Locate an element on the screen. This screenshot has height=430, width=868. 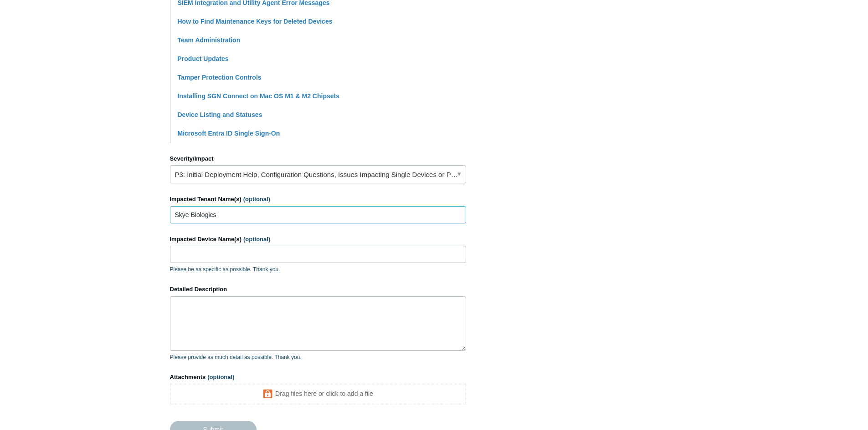
label: Detailed Description is located at coordinates (318, 289).